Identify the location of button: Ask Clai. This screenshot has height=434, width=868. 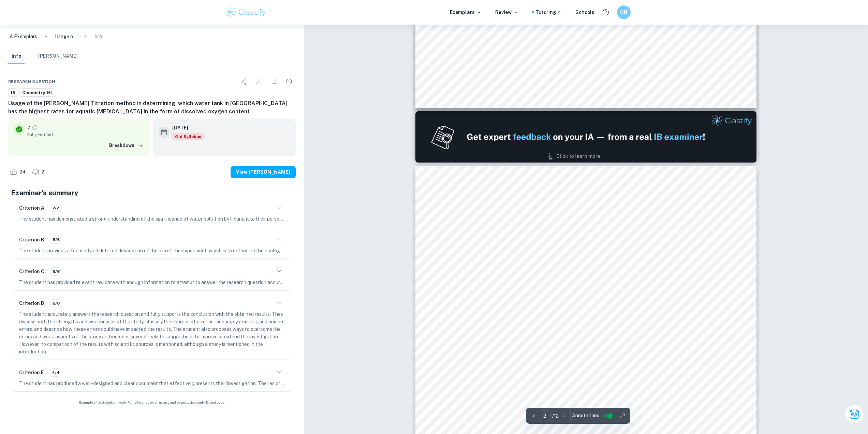
(855, 414).